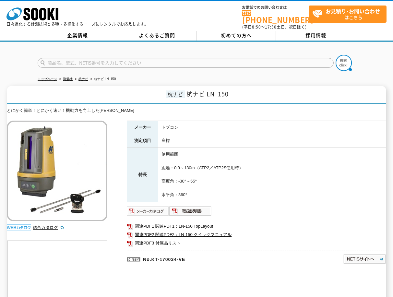  What do you see at coordinates (256, 27) in the screenshot?
I see `span: 8:50` at bounding box center [256, 27].